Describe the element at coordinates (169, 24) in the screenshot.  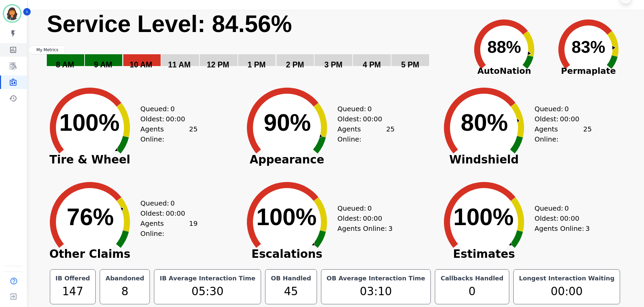
I see `text: Service Level: 84.56%` at that location.